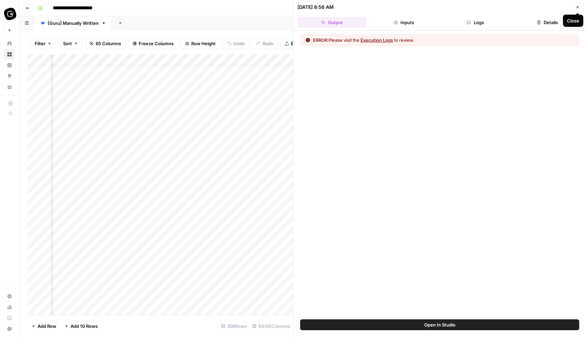 The height and width of the screenshot is (337, 586). Describe the element at coordinates (10, 296) in the screenshot. I see `a: Settings` at that location.